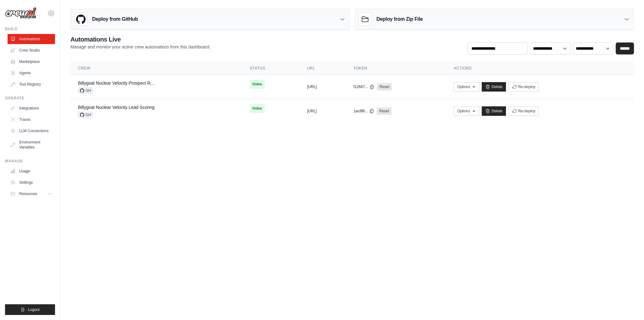 This screenshot has width=644, height=320. Describe the element at coordinates (116, 107) in the screenshot. I see `a: Billygoat Nuclear Velocity Lead Scoring` at that location.